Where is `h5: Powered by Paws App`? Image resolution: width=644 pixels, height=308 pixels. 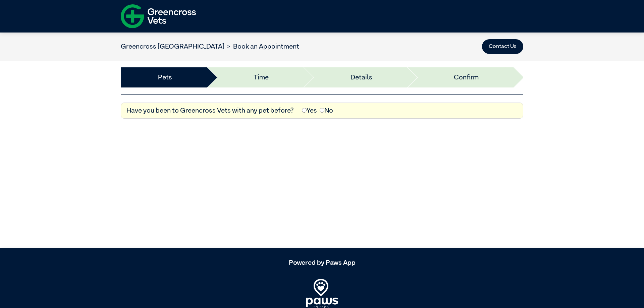
h5: Powered by Paws App is located at coordinates (322, 263).